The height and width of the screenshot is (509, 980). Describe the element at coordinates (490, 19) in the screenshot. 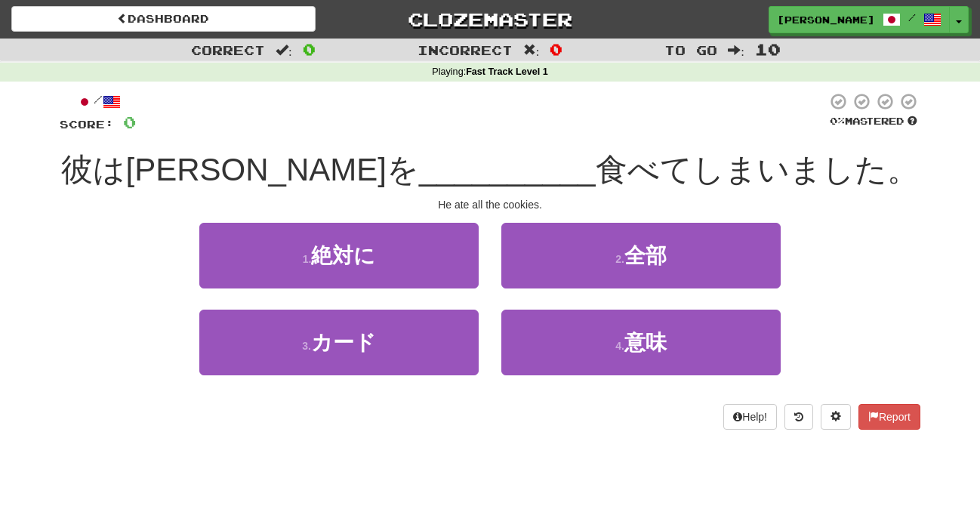

I see `a: Clozemaster` at that location.